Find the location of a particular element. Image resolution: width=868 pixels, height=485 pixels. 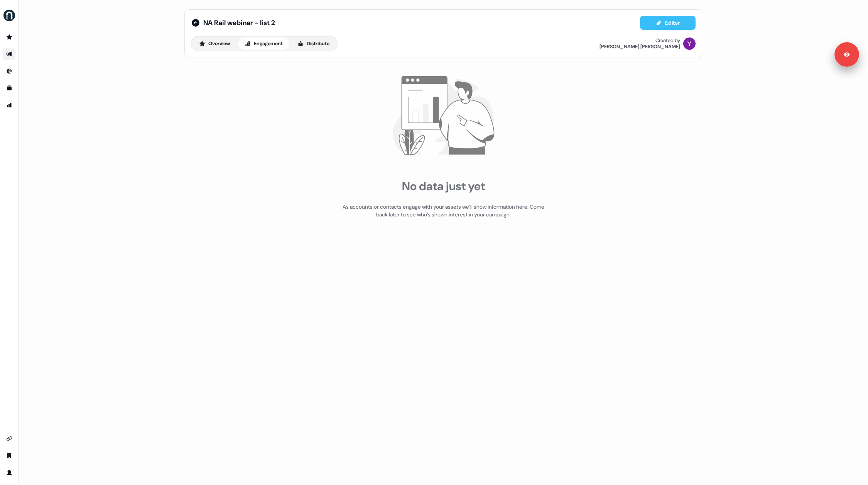

button: Engagement is located at coordinates (264, 44).